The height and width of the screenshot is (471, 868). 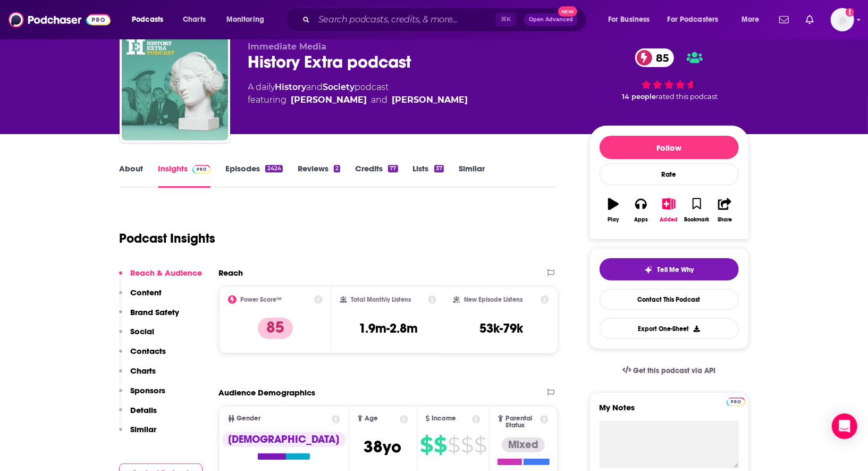 What do you see at coordinates (175, 87) in the screenshot?
I see `a: History Extra podcast` at bounding box center [175, 87].